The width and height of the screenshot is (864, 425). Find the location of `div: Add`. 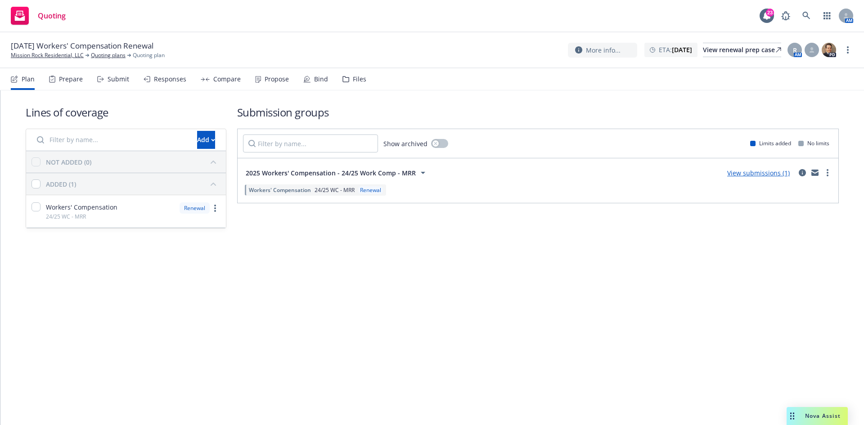

div: Add is located at coordinates (206, 140).